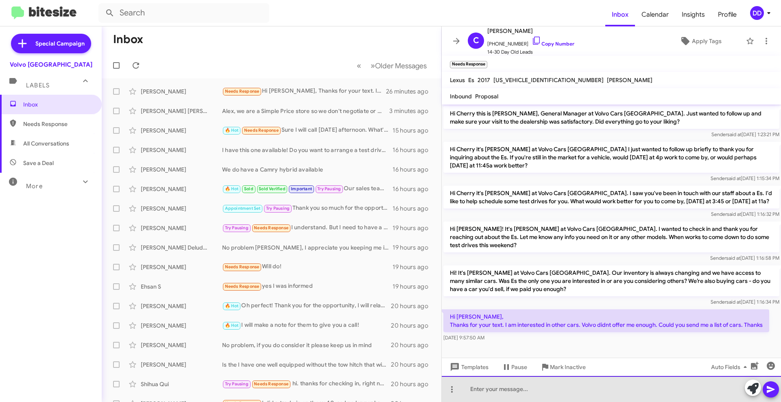  What do you see at coordinates (414, 131) in the screenshot?
I see `div: 15 hours ago` at bounding box center [414, 131].